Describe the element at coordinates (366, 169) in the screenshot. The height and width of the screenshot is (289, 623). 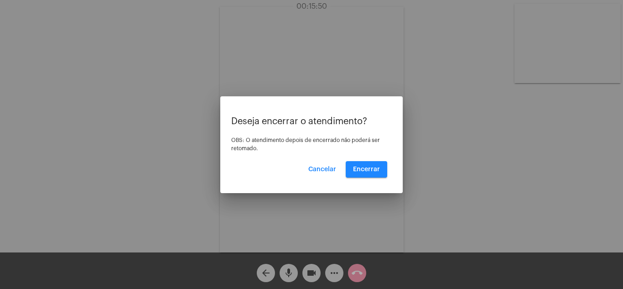
I see `button: Encerrar` at that location.